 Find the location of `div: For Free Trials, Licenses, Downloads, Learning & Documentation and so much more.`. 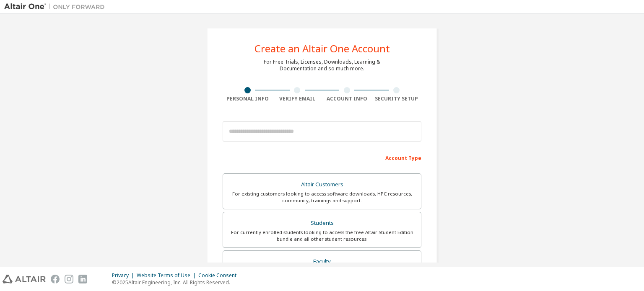

div: For Free Trials, Licenses, Downloads, Learning & Documentation and so much more. is located at coordinates (322, 65).